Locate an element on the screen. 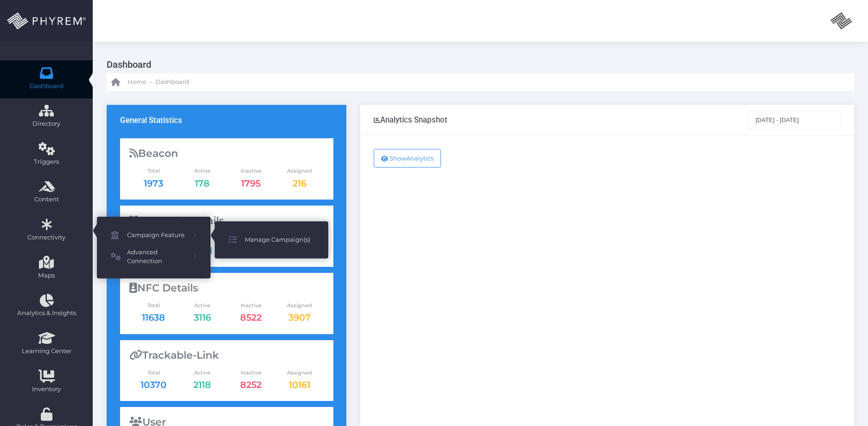 The image size is (868, 426). span: Directory is located at coordinates (47, 124).